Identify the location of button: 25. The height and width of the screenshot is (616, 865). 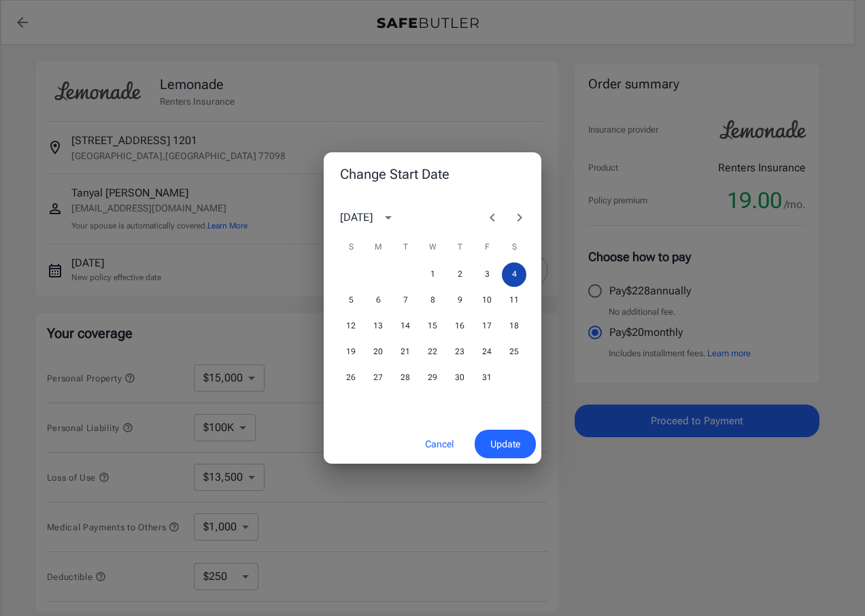
(514, 352).